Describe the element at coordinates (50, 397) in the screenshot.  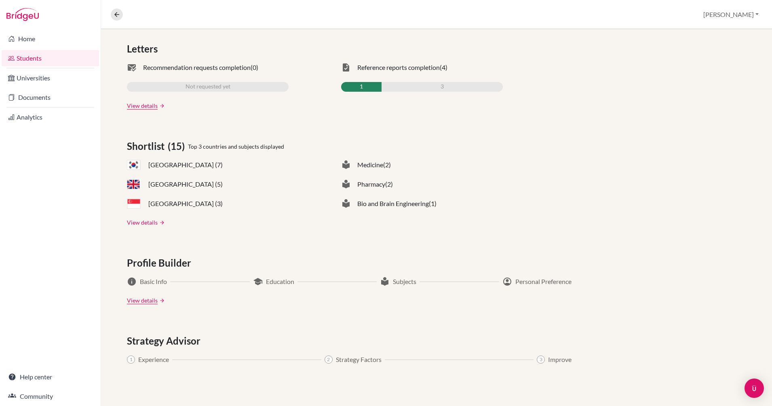
I see `a: Community` at that location.